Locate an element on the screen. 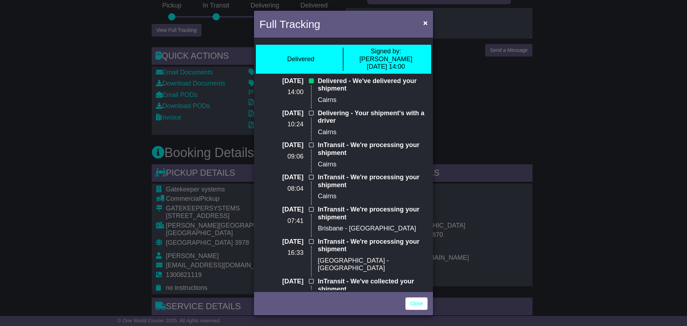 Image resolution: width=687 pixels, height=326 pixels. p: 08:04 is located at coordinates (281, 189).